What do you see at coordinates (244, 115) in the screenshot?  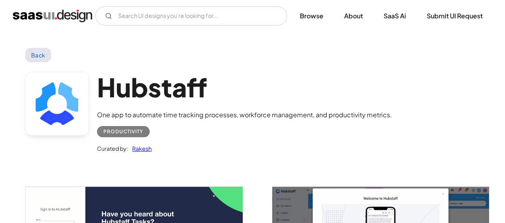 I see `div: One app to automate time tracking processes, workforce management, and productivity metrics.` at bounding box center [244, 115].